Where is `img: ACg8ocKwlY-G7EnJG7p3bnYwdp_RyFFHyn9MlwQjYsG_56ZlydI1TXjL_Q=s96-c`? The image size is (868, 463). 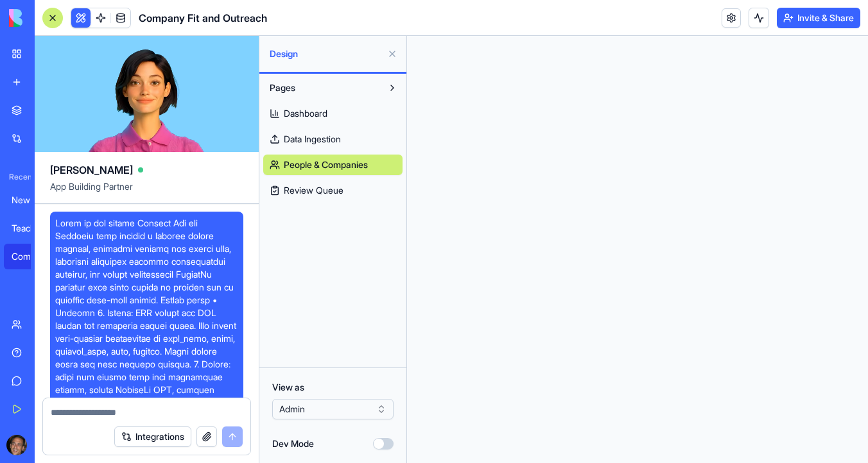 img: ACg8ocKwlY-G7EnJG7p3bnYwdp_RyFFHyn9MlwQjYsG_56ZlydI1TXjL_Q=s96-c is located at coordinates (17, 445).